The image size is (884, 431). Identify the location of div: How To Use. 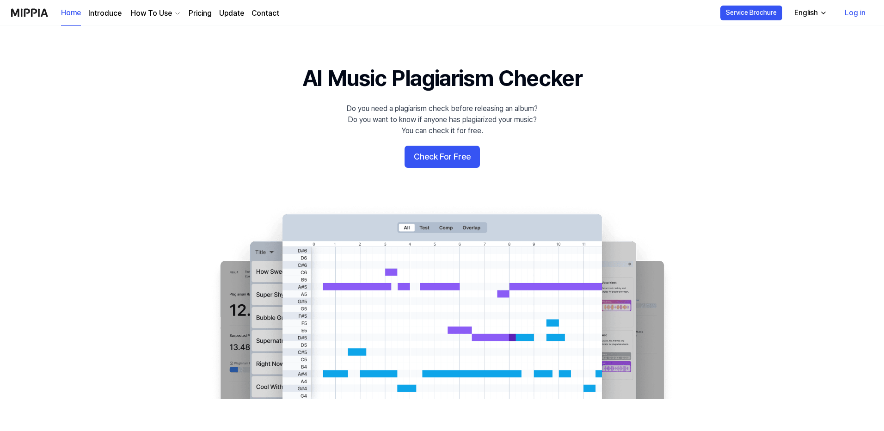
(151, 13).